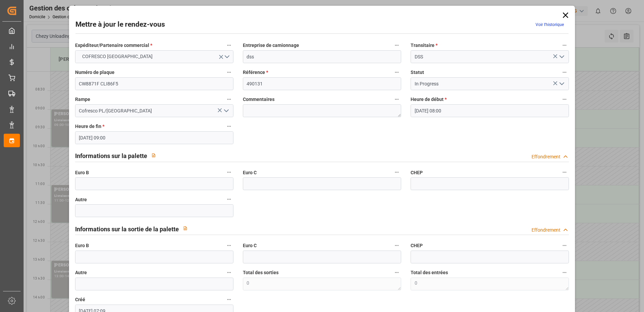 The image size is (644, 312). Describe the element at coordinates (397, 272) in the screenshot. I see `button: Total des sorties` at that location.